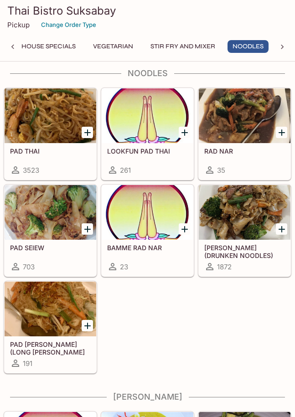  I want to click on h5: BAMME RAD NAR, so click(147, 247).